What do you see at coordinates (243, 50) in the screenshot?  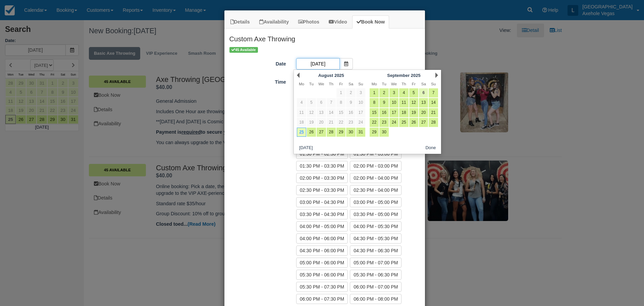 I see `span: 45 Available` at bounding box center [243, 50].